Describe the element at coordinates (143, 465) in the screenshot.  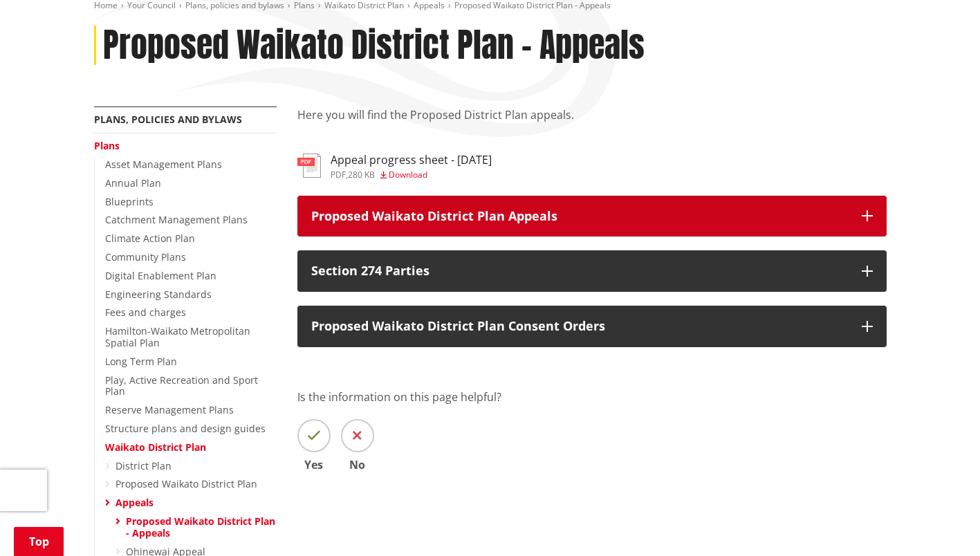
I see `a: District Plan` at that location.